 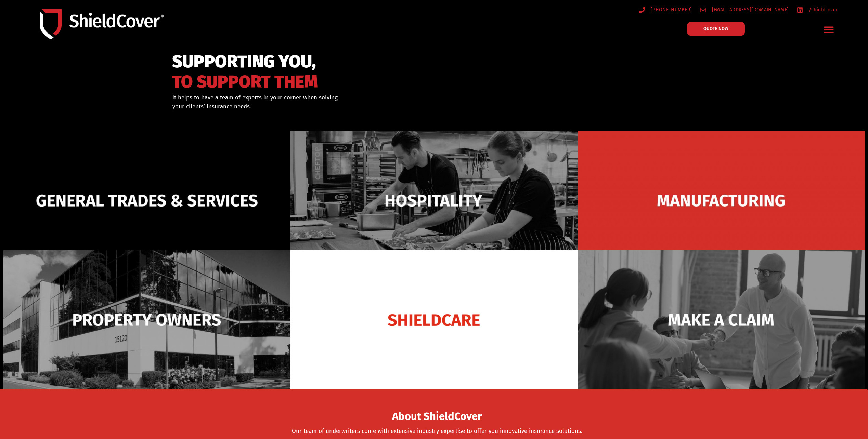 What do you see at coordinates (823, 10) in the screenshot?
I see `span: /shieldcover` at bounding box center [823, 10].